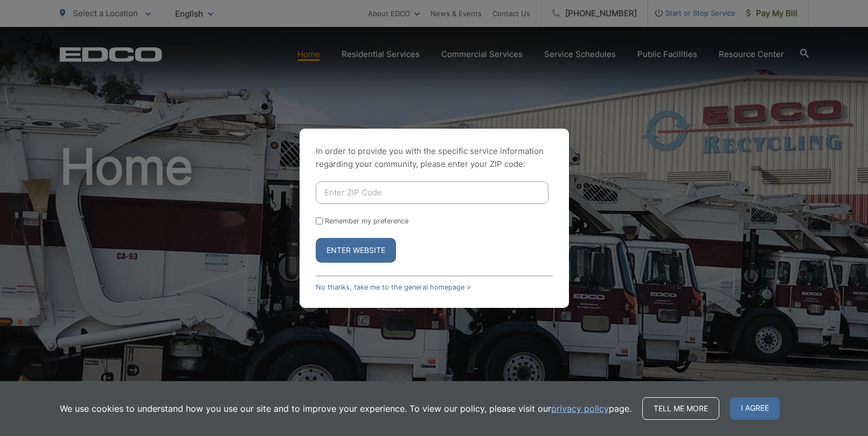  I want to click on p: We use cookies to understand how you use our site and to improve your experience. To view our pol..., so click(345, 409).